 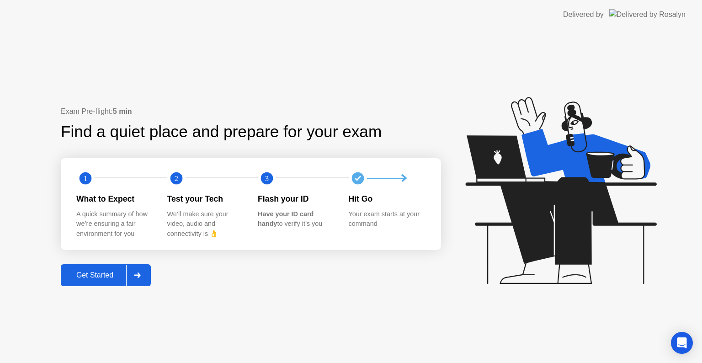 I want to click on div: Flash your ID, so click(x=296, y=199).